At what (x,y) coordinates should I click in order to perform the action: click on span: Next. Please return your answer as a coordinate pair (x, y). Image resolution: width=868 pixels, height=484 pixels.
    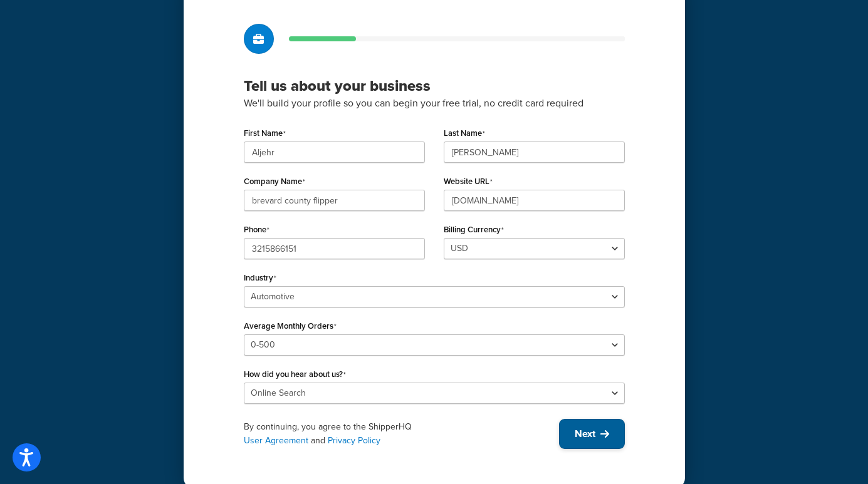
    Looking at the image, I should click on (585, 434).